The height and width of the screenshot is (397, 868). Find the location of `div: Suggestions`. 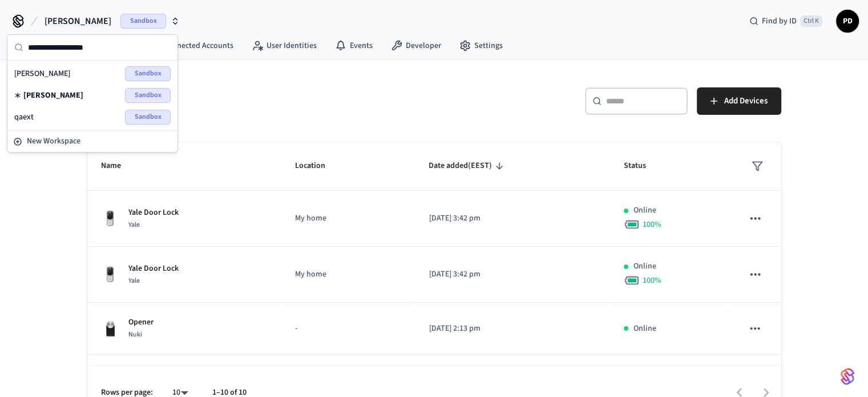

div: Suggestions is located at coordinates (92, 95).